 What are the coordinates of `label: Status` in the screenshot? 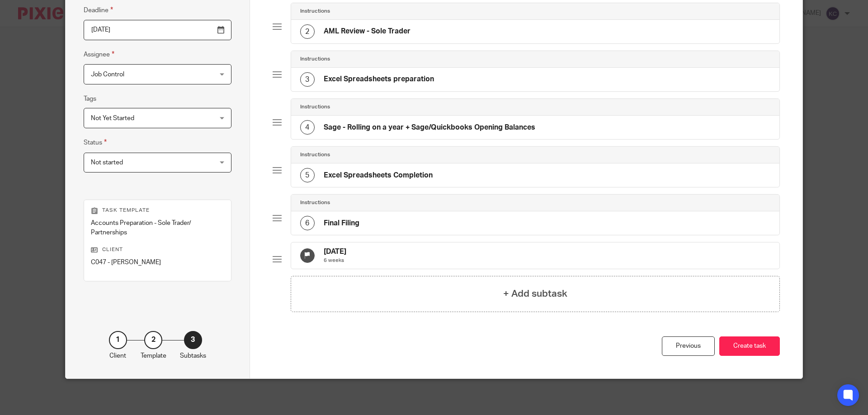 It's located at (95, 142).